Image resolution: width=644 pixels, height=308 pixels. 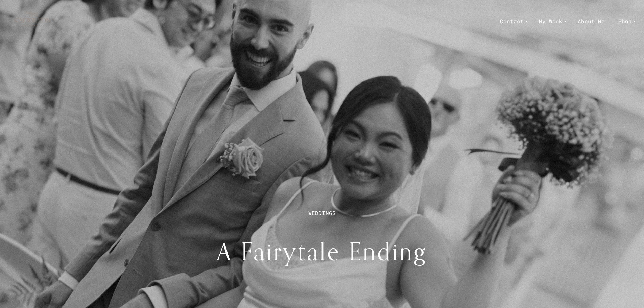 I want to click on a: Shop, so click(x=625, y=21).